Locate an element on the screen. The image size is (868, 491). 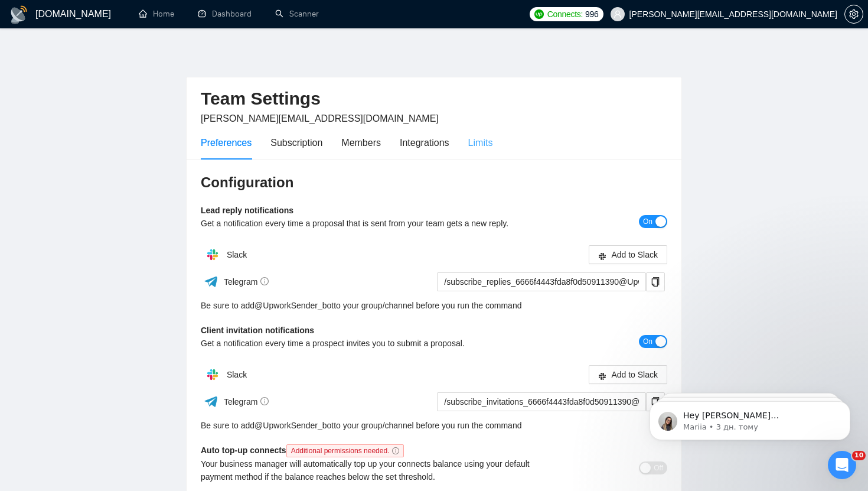
div: message notification from Mariia, 3 дн. тому. Hey bohdan.psh@gmail.com, Looks like your Upwork ag... is located at coordinates (118, 44).